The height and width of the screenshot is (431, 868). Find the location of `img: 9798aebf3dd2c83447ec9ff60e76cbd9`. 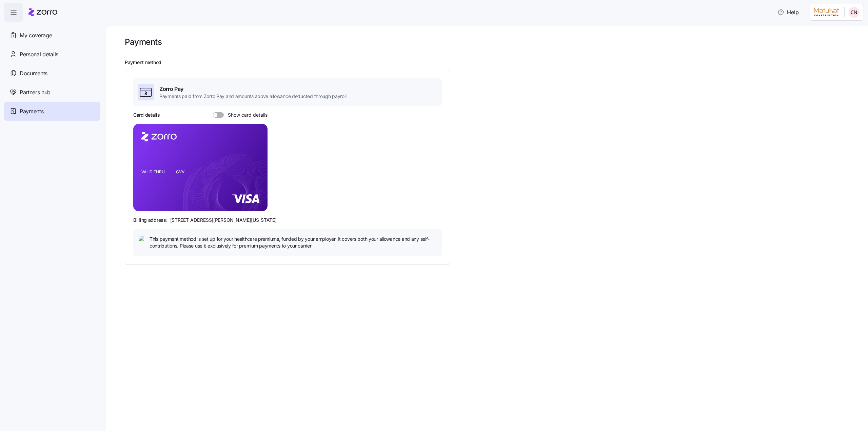

img: 9798aebf3dd2c83447ec9ff60e76cbd9 is located at coordinates (854, 12).